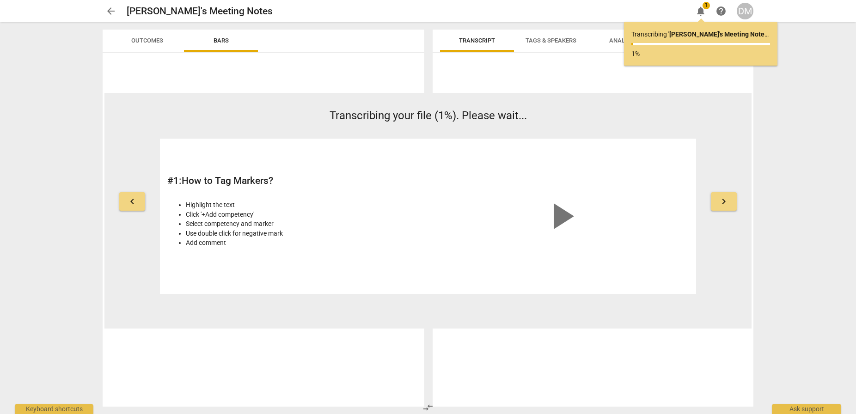 This screenshot has height=414, width=856. Describe the element at coordinates (147, 40) in the screenshot. I see `span: Outcomes` at that location.